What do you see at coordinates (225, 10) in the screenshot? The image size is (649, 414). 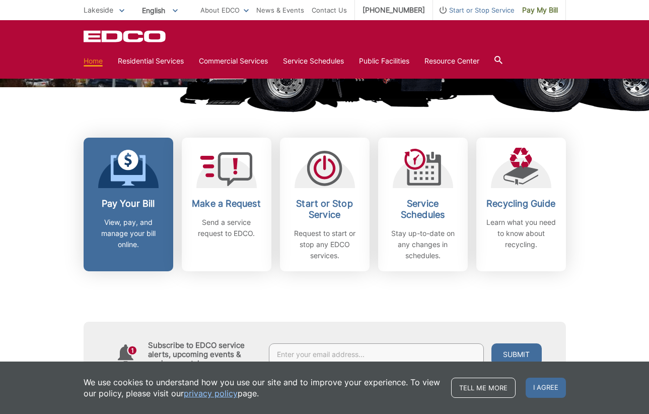 I see `a: About EDCO` at bounding box center [225, 10].